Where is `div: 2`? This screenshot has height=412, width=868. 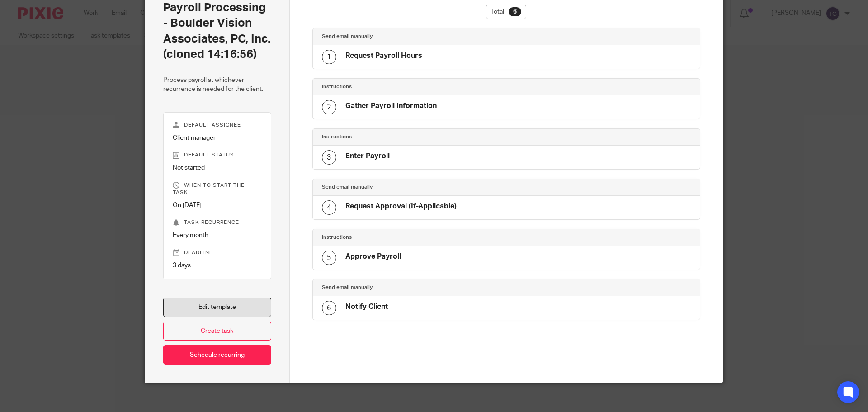
div: 2 is located at coordinates (329, 107).